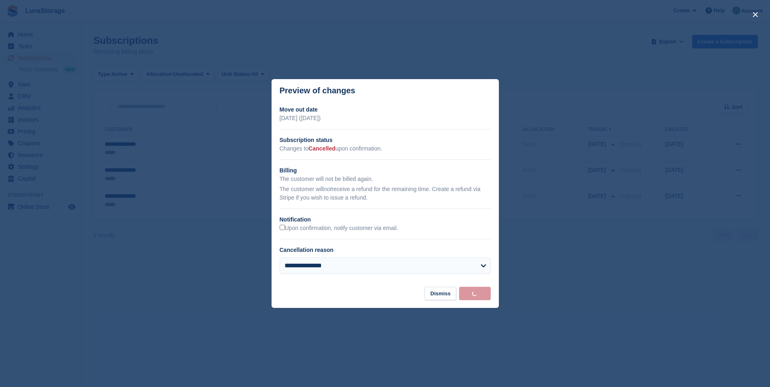 The image size is (770, 387). I want to click on h2: Notification, so click(385, 220).